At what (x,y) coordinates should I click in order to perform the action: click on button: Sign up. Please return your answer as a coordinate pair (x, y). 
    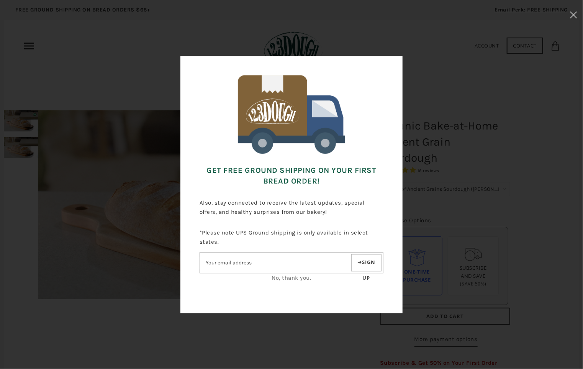
    Looking at the image, I should click on (366, 262).